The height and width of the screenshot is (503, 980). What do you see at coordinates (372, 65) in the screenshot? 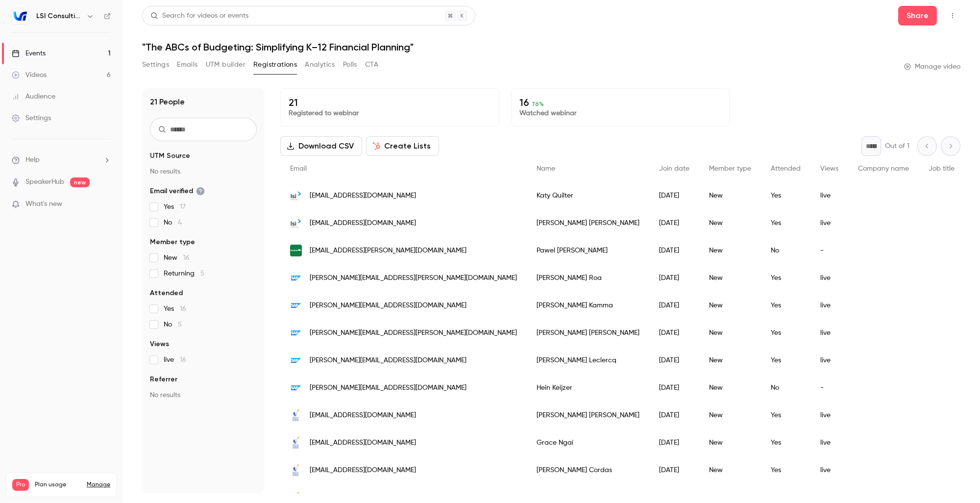
I see `button: CTA` at bounding box center [372, 65].